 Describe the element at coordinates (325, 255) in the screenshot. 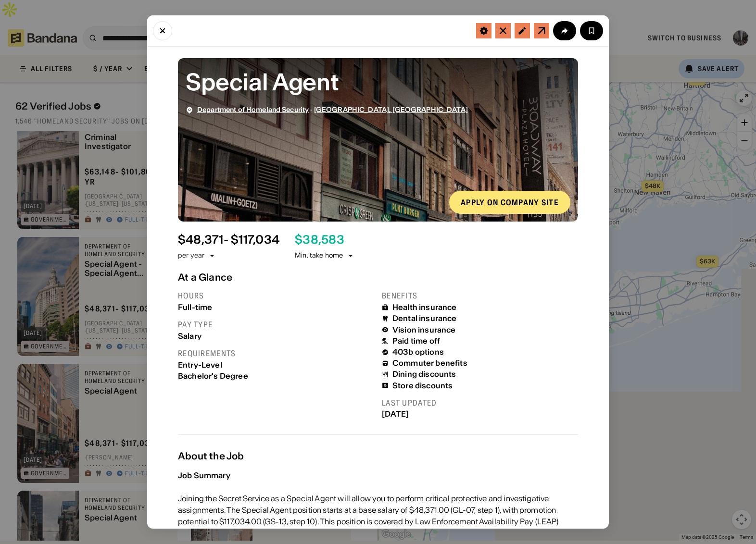

I see `div: Min. take home` at that location.